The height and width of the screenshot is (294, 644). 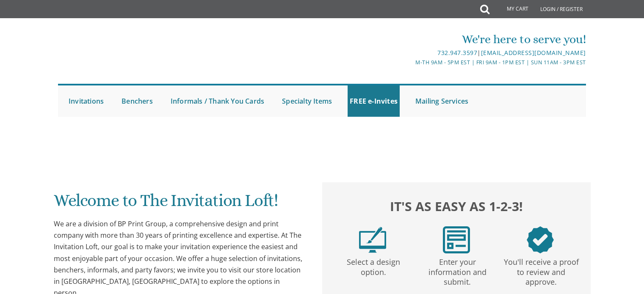 What do you see at coordinates (410, 62) in the screenshot?
I see `div: M-Th 9am - 5pm EST | Fri 9am - 1pm EST | Sun 11am - 3pm EST` at bounding box center [410, 62].